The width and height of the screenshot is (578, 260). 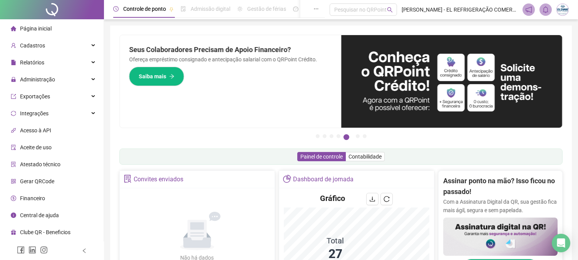 What do you see at coordinates (546, 10) in the screenshot?
I see `span: bell` at bounding box center [546, 10].